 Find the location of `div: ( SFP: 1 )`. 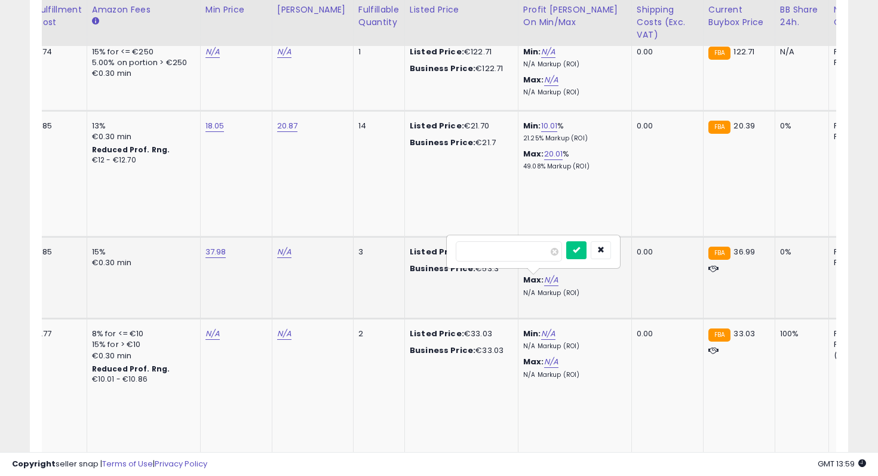

div: ( SFP: 1 ) is located at coordinates (854, 356).